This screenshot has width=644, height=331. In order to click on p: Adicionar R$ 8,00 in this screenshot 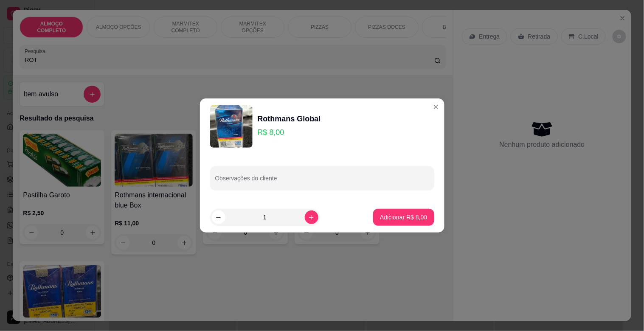, I will do `click(403, 217)`.